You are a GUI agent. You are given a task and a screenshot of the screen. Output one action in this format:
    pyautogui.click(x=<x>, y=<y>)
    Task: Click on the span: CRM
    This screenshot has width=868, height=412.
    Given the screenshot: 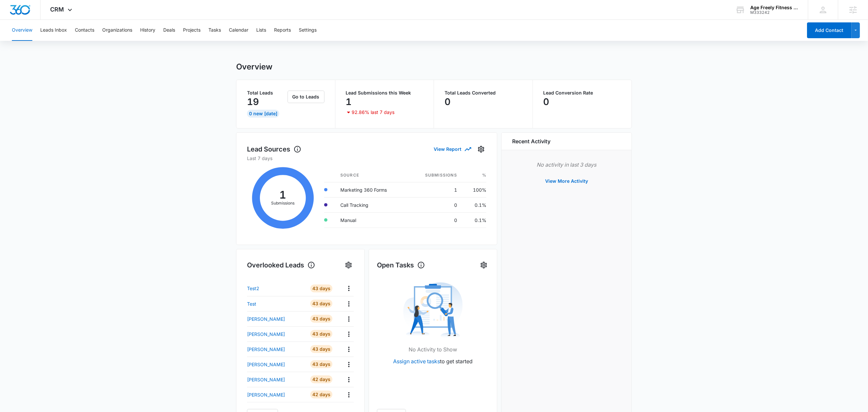 What is the action you would take?
    pyautogui.click(x=57, y=9)
    